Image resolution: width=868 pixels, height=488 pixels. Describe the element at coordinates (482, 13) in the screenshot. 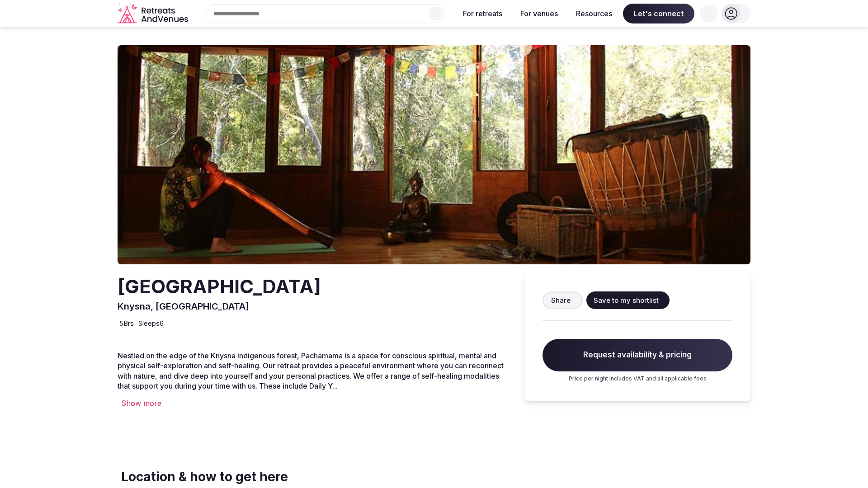

I see `button: For retreats` at that location.